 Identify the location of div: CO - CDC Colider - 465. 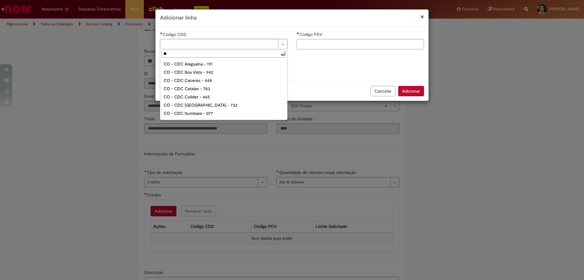
(224, 97).